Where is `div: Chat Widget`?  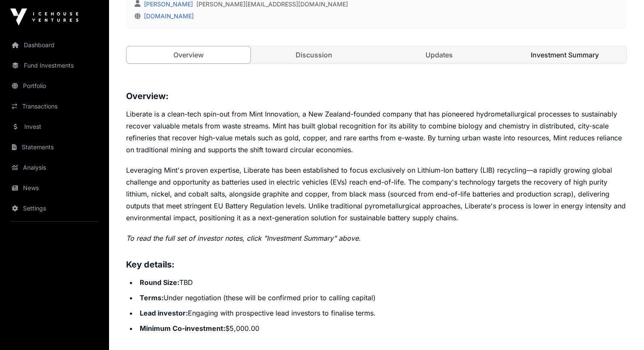 div: Chat Widget is located at coordinates (622, 330).